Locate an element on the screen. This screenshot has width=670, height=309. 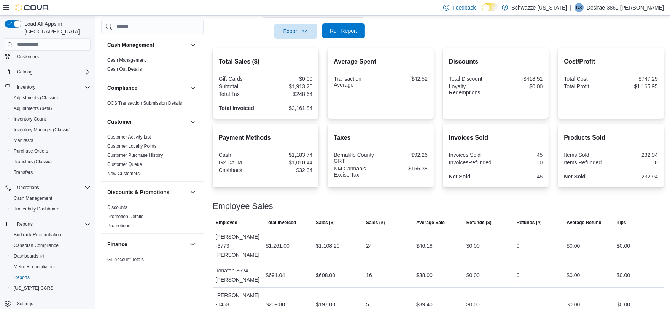
span: Average Sale is located at coordinates (430, 223).